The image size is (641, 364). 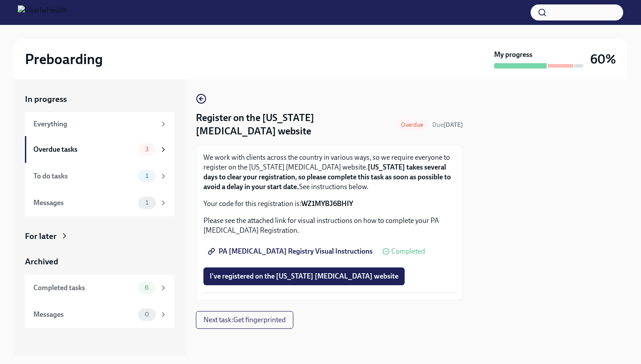 What do you see at coordinates (84, 150) in the screenshot?
I see `div: Overdue tasks` at bounding box center [84, 150].